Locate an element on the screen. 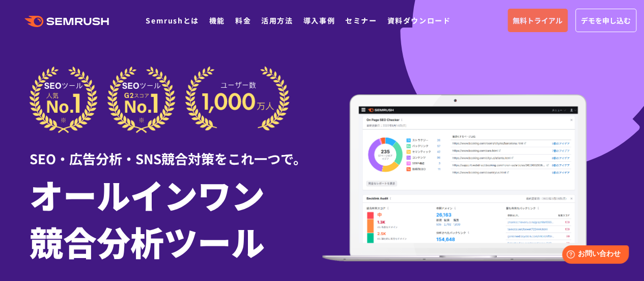  a: 無料トライアル is located at coordinates (537, 21).